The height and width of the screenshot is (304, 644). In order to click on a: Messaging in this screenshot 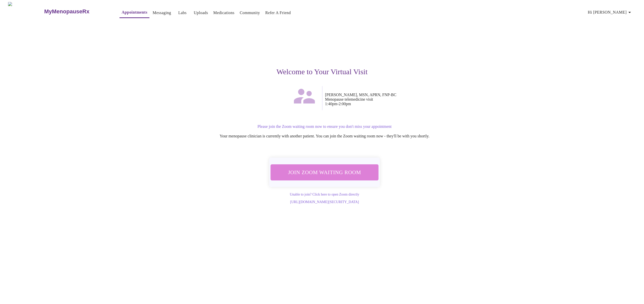, I will do `click(162, 13)`.